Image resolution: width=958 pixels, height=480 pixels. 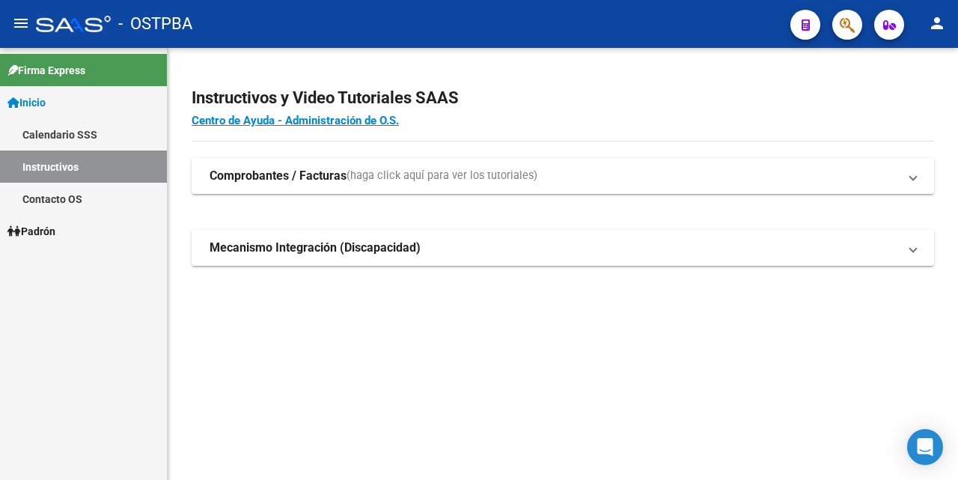 I want to click on span: - OSTPBA, so click(x=155, y=24).